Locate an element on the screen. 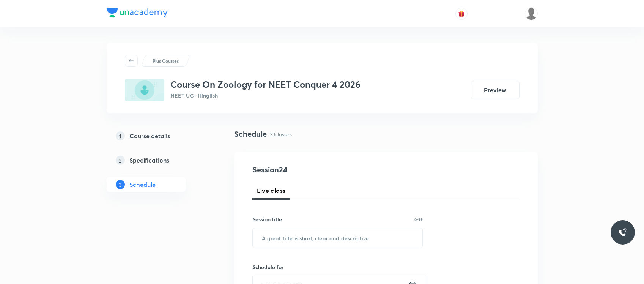 This screenshot has height=284, width=644. a: Company Logo is located at coordinates (137, 14).